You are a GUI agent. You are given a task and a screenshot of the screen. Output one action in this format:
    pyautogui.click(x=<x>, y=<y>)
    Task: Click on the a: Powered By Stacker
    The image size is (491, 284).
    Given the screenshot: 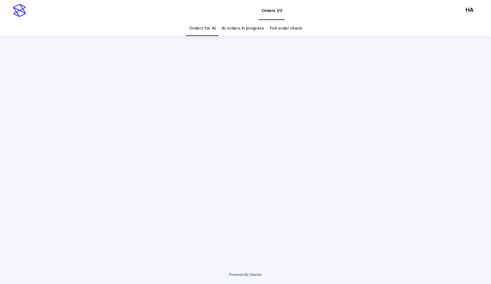 What is the action you would take?
    pyautogui.click(x=245, y=274)
    